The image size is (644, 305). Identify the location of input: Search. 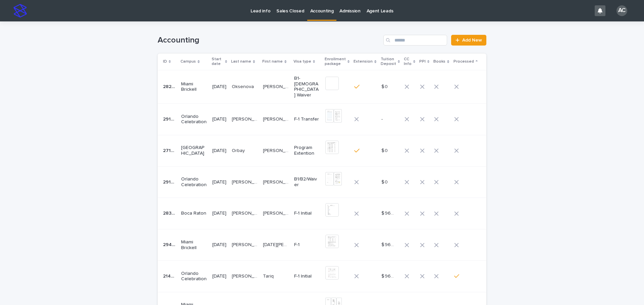
(415, 40).